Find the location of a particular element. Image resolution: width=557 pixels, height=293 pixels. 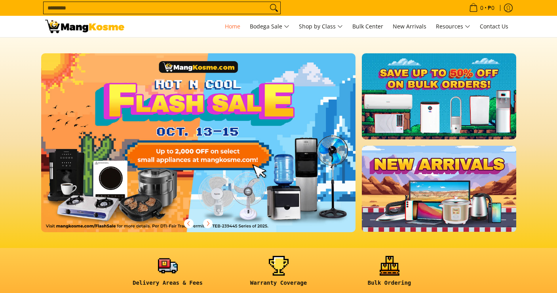

button: Next is located at coordinates (208, 224).